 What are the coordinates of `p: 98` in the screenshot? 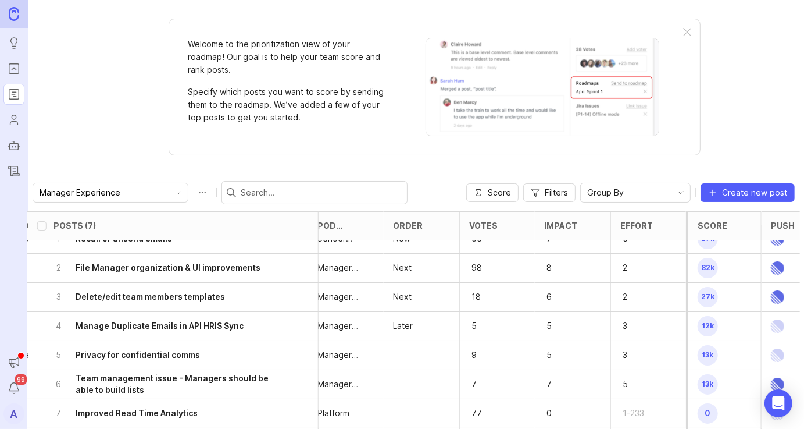 It's located at (487, 268).